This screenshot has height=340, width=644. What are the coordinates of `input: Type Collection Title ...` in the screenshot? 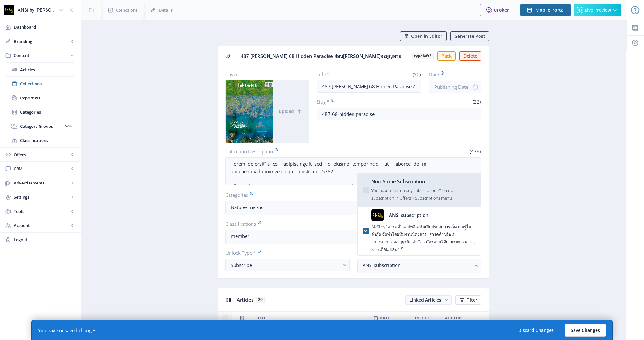 It's located at (369, 86).